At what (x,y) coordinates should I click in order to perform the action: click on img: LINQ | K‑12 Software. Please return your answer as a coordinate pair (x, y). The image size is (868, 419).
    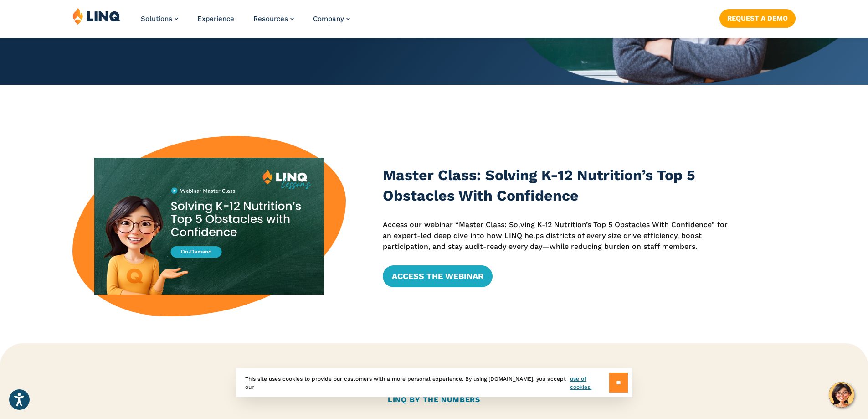
    Looking at the image, I should click on (97, 16).